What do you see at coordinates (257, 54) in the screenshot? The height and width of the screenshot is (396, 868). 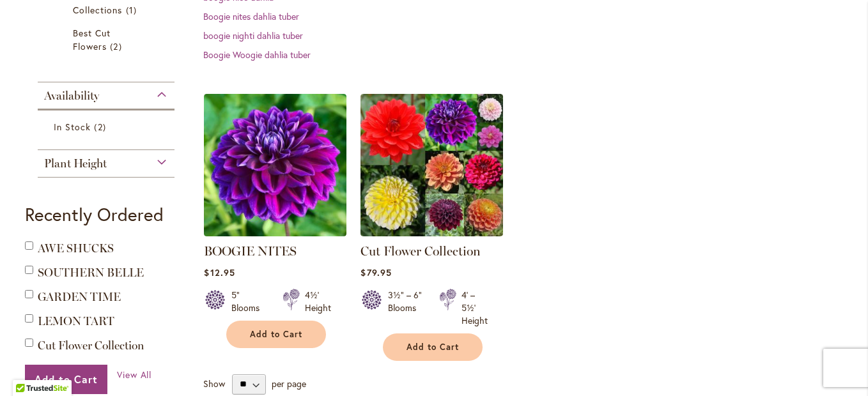 I see `a: Boogie Woogie dahlia tuber` at bounding box center [257, 54].